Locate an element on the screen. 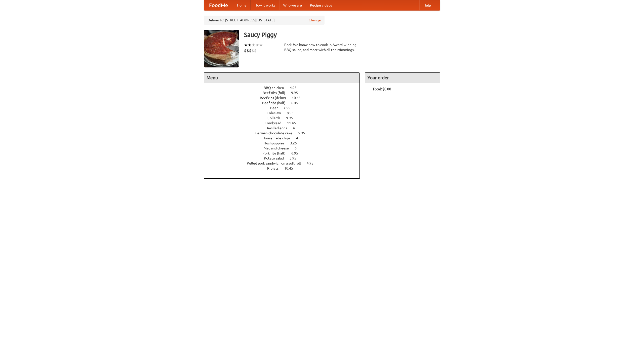 The width and height of the screenshot is (644, 356). div: Pork. We know how to cook it. Award-winning BBQ sauce, and meat with all the trimmings. is located at coordinates (322, 47).